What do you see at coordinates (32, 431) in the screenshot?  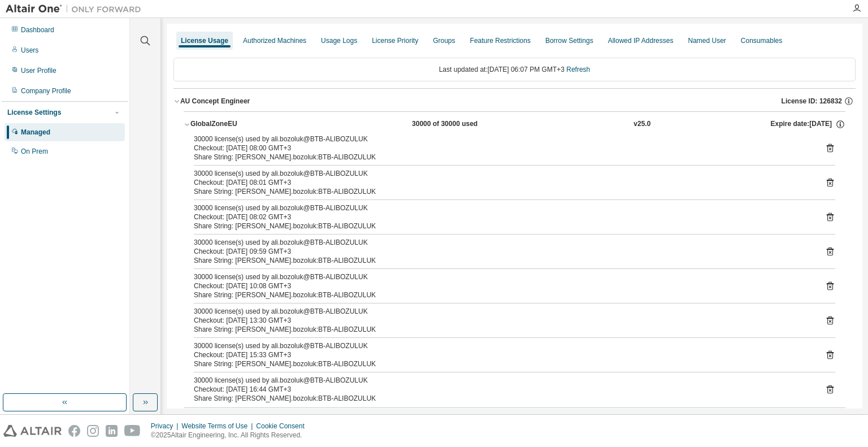 I see `img: altair_logo.svg` at bounding box center [32, 431].